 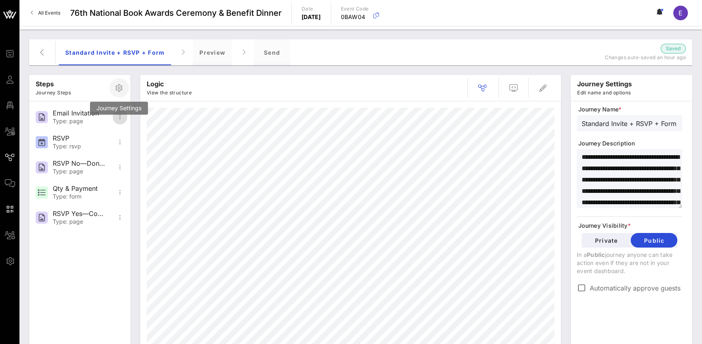 What do you see at coordinates (681, 13) in the screenshot?
I see `span: E` at bounding box center [681, 13].